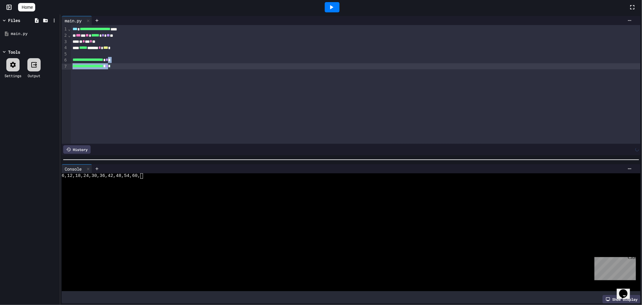 This screenshot has width=642, height=305. What do you see at coordinates (65, 29) in the screenshot?
I see `div: 1` at bounding box center [65, 29].